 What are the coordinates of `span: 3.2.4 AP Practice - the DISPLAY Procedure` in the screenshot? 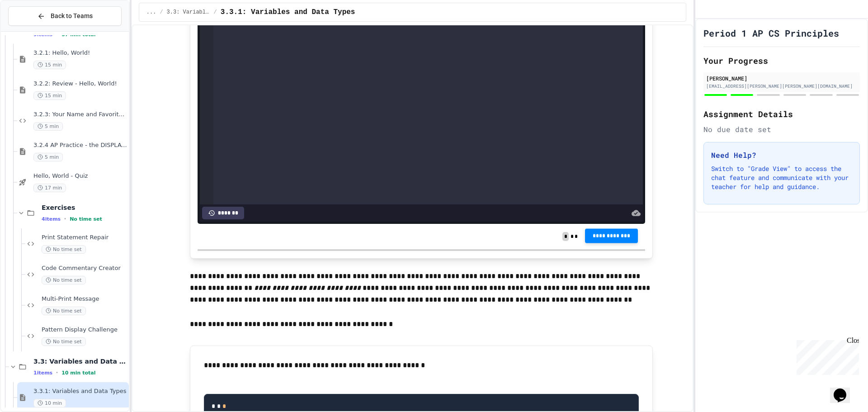 It's located at (80, 145).